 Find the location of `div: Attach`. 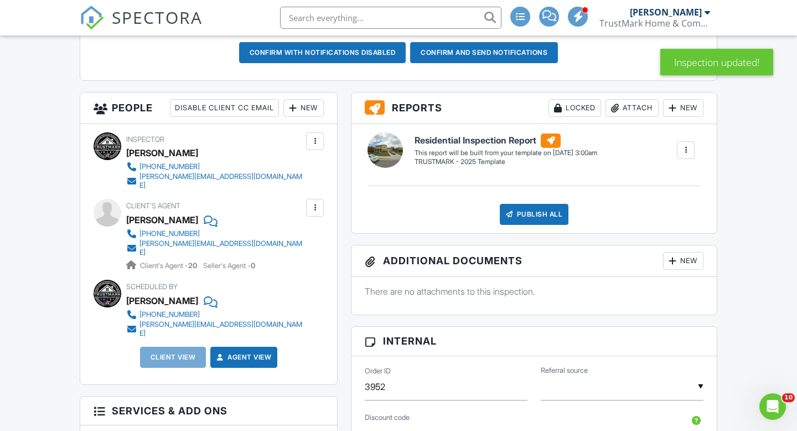

div: Attach is located at coordinates (632, 108).